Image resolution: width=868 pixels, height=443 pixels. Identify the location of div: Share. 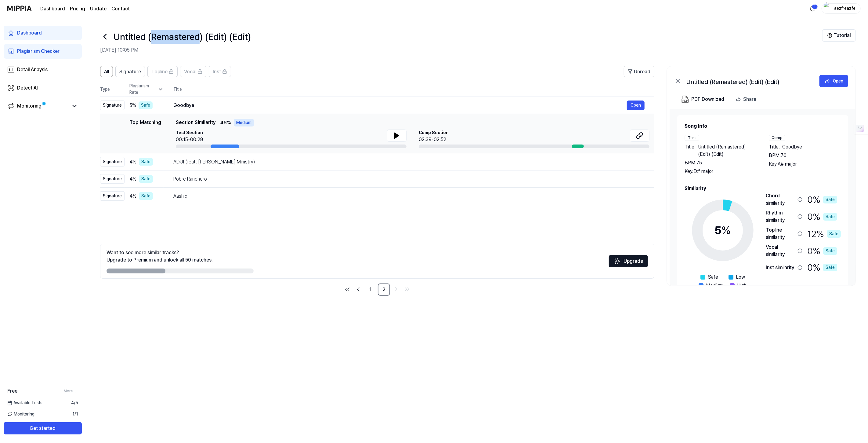
(749, 99).